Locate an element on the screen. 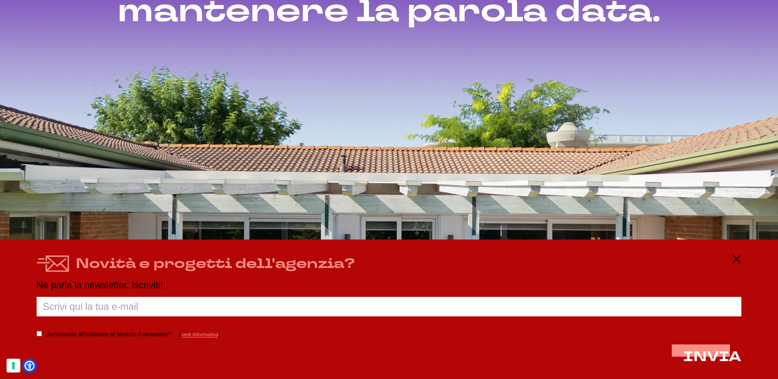 The image size is (778, 379). button: INVIA is located at coordinates (712, 357).